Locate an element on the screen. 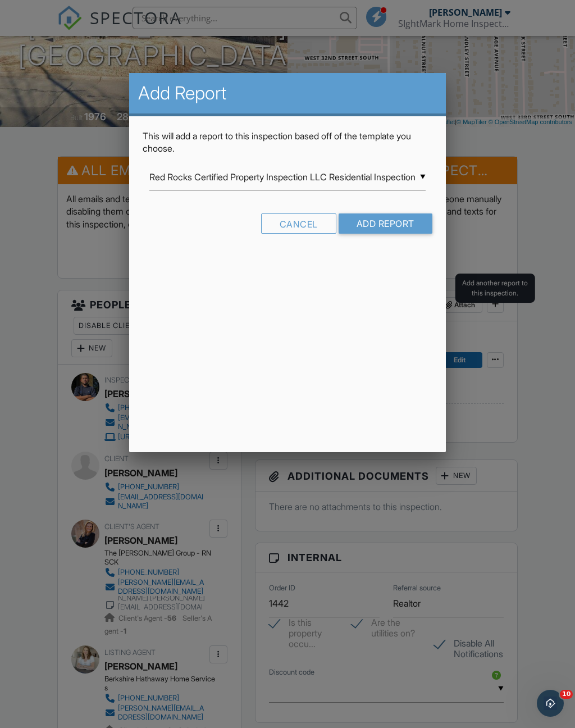 The image size is (575, 728). span: 10 is located at coordinates (566, 694).